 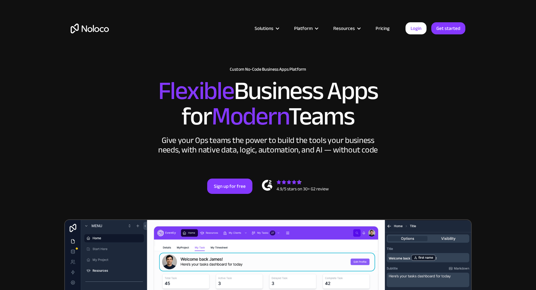 What do you see at coordinates (448, 28) in the screenshot?
I see `a: Get started` at bounding box center [448, 28].